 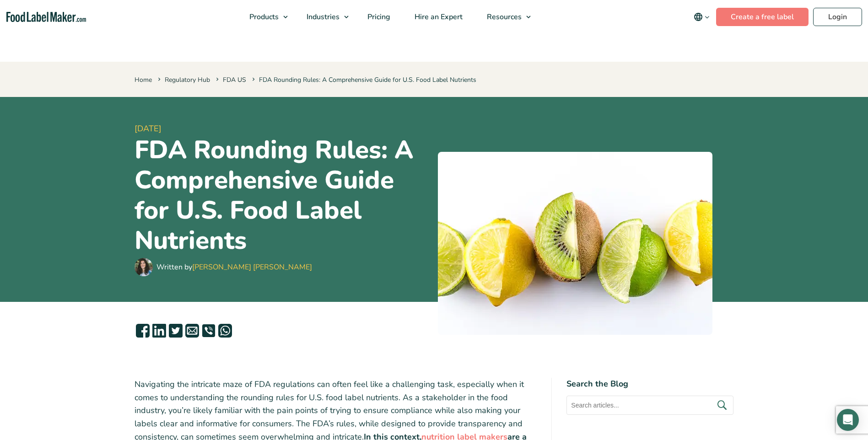 What do you see at coordinates (364, 80) in the screenshot?
I see `span: FDA Rounding Rules: A Comprehensive Guide for U.S. Food Label Nutrients` at bounding box center [364, 80].